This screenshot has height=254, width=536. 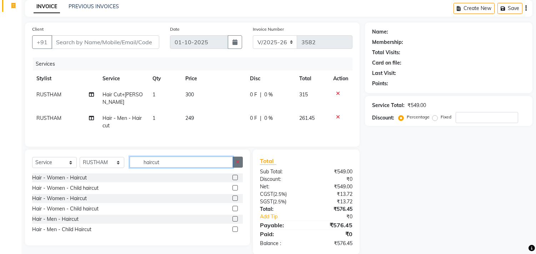 I want to click on div: Service Total:, so click(x=388, y=105).